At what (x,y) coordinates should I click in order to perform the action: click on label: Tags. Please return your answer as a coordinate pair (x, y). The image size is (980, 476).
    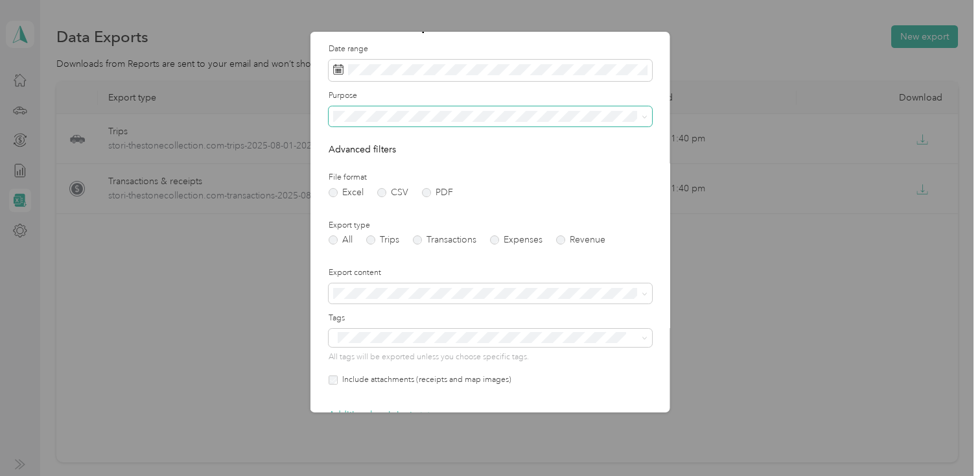
    Looking at the image, I should click on (490, 318).